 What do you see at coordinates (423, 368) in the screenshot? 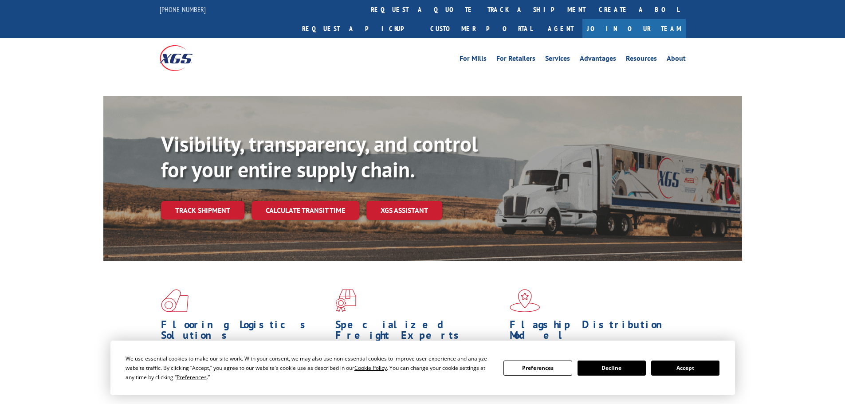
I see `div: Cookie Consent Prompt` at bounding box center [423, 368].